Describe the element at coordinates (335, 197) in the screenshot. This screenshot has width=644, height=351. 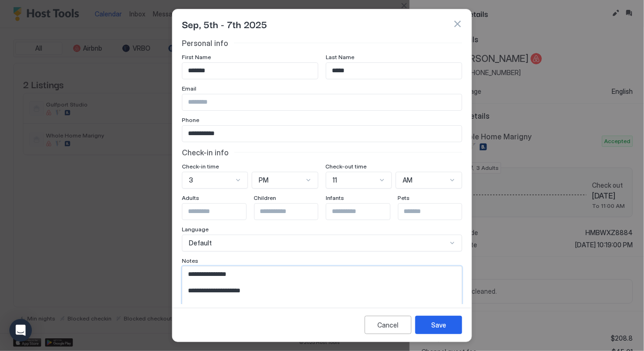
I see `span: Infants` at that location.